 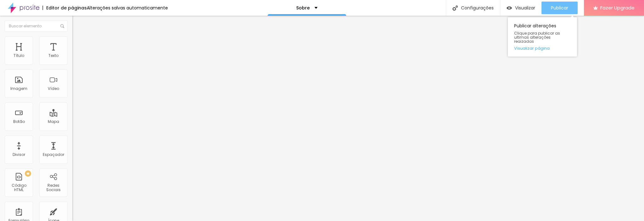 What do you see at coordinates (19, 155) in the screenshot?
I see `div: Divisor` at bounding box center [19, 155].